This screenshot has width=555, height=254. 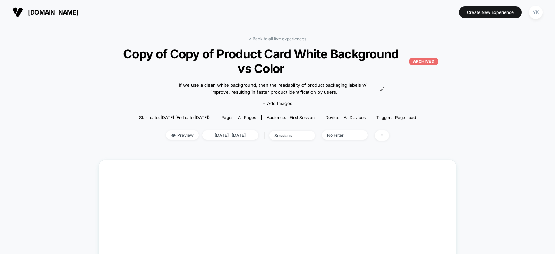 What do you see at coordinates (274, 88) in the screenshot?
I see `span: If we use a clean white background, then the readability of product packaging labels will improve...` at bounding box center [274, 88].